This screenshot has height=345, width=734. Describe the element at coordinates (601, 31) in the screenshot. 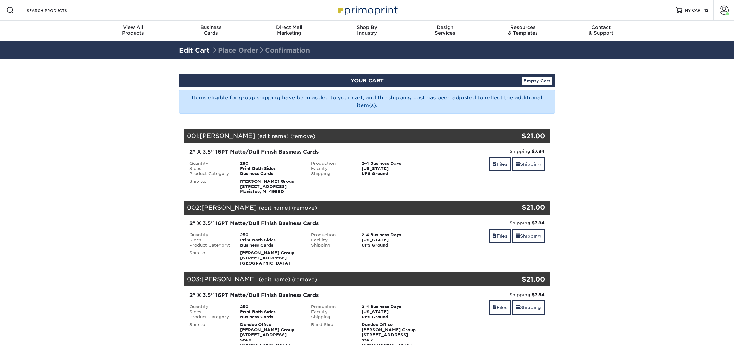

I see `a: Contact& Support` at that location.